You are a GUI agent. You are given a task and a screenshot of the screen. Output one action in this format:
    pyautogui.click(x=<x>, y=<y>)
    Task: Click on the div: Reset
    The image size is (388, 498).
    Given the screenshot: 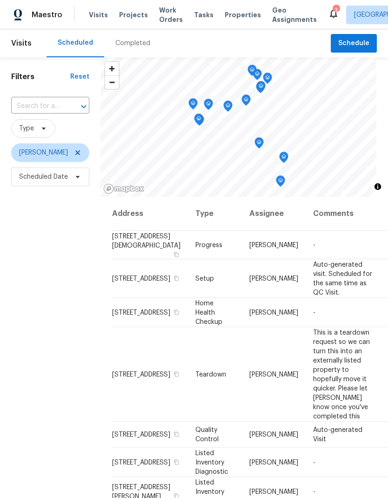 What is the action you would take?
    pyautogui.click(x=80, y=77)
    